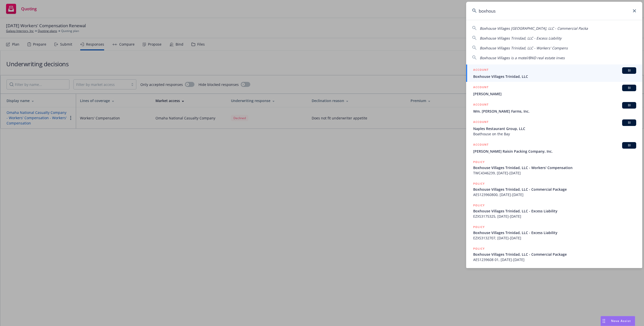  What do you see at coordinates (555, 134) in the screenshot?
I see `span: Boathouse on the Bay` at bounding box center [555, 134].